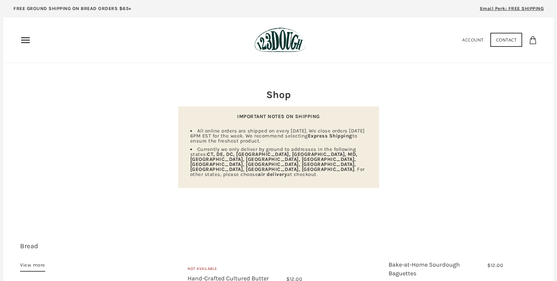  Describe the element at coordinates (72, 9) in the screenshot. I see `p: FREE GROUND SHIPPING ON BREAD ORDERS $65+` at that location.